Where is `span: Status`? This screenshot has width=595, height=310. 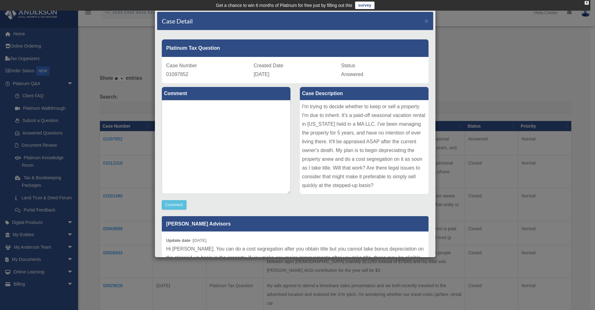
span: Status is located at coordinates (348, 65).